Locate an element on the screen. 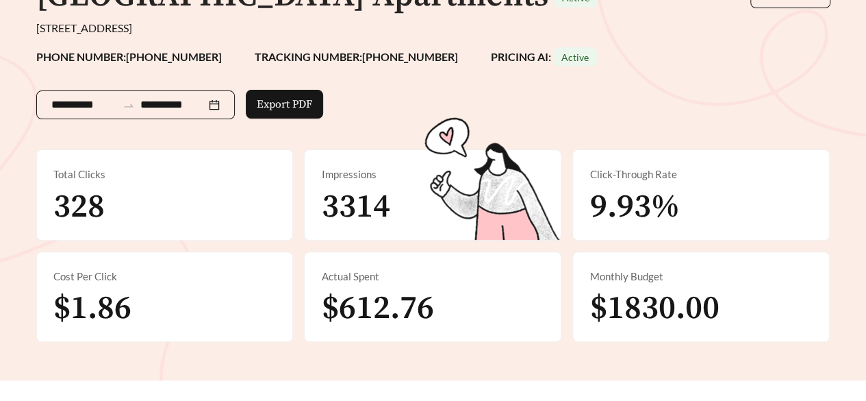  span: 3314 is located at coordinates (355, 207).